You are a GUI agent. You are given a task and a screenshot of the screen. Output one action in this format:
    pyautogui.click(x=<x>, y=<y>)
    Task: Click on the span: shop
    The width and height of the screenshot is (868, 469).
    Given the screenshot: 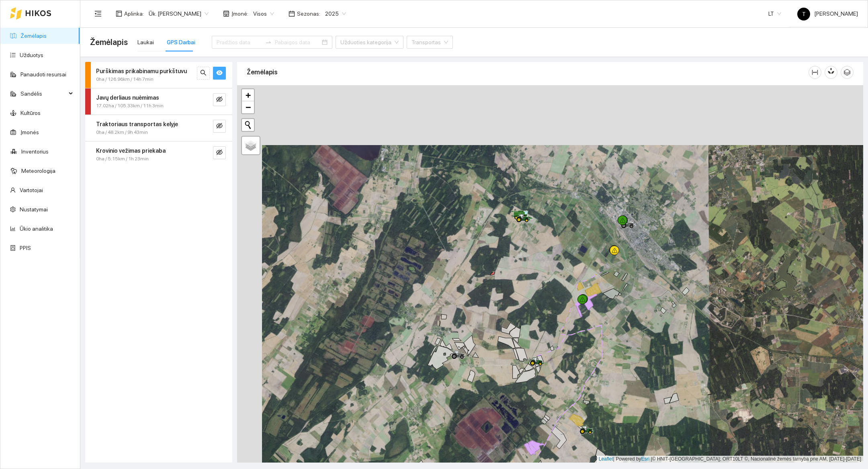 What is the action you would take?
    pyautogui.click(x=226, y=13)
    